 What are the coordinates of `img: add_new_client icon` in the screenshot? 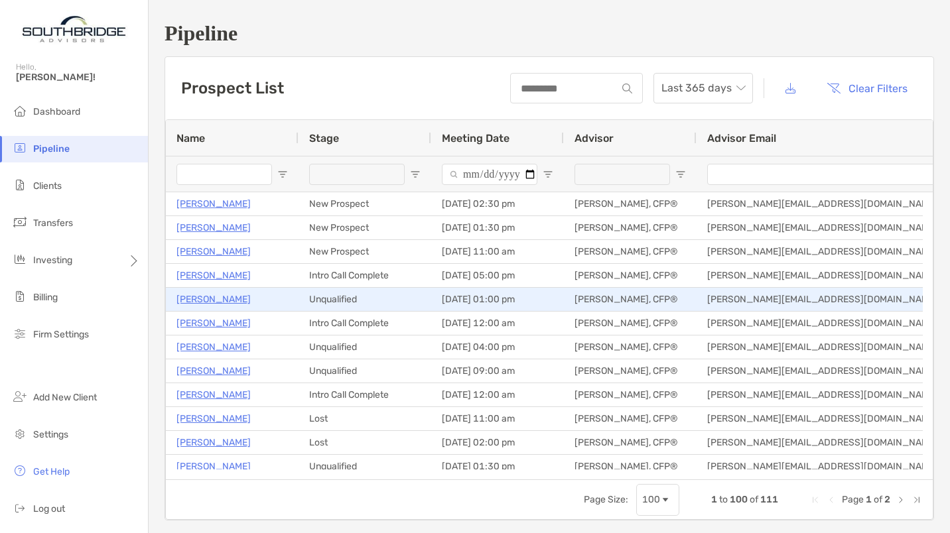 It's located at (20, 397).